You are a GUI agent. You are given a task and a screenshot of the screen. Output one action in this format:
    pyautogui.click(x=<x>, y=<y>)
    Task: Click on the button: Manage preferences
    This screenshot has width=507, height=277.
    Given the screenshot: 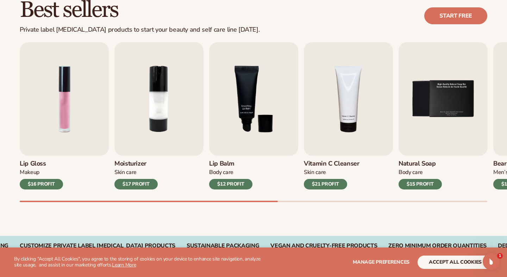 What is the action you would take?
    pyautogui.click(x=381, y=263)
    